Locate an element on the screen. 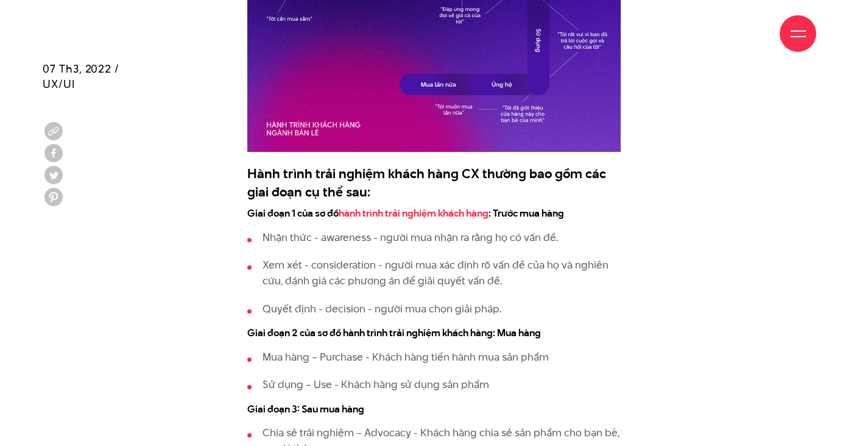 The width and height of the screenshot is (868, 446). p: Nhận thức - awareness - người mua nhận ra rằng họ có vấn đề. is located at coordinates (442, 238).